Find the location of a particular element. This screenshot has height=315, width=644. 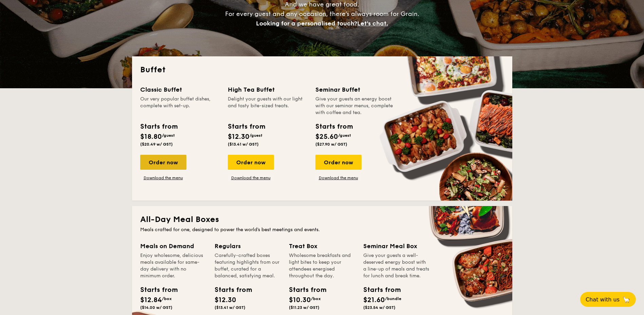

span: ($11.23 w/ GST) is located at coordinates (304, 308).